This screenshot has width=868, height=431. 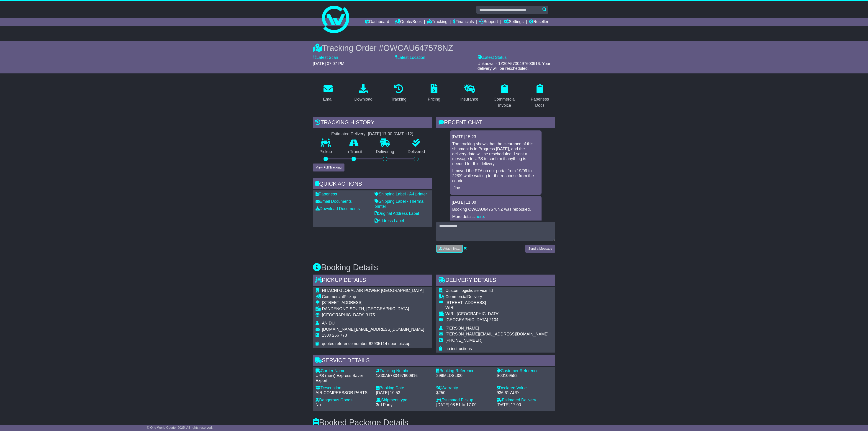 I want to click on div: Shipment type, so click(x=403, y=400).